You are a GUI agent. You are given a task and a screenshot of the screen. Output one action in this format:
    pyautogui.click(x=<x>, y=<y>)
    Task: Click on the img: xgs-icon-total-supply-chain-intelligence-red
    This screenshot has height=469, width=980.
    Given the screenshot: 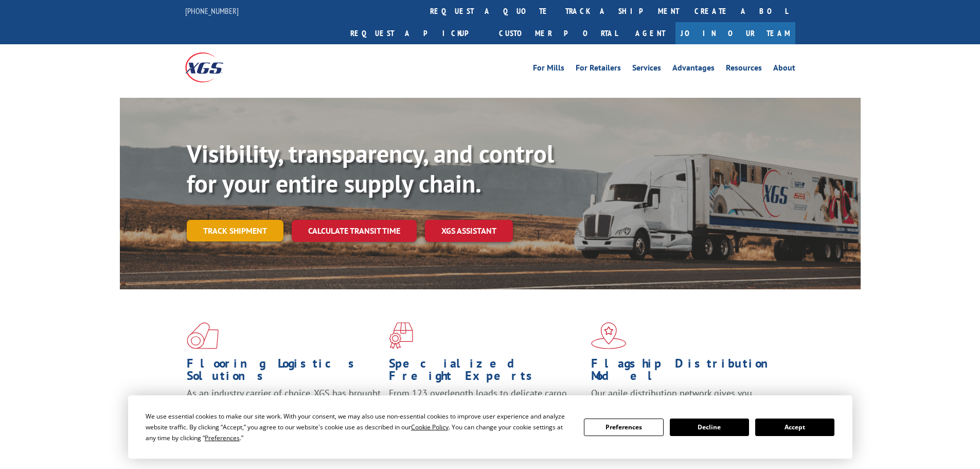 What is the action you would take?
    pyautogui.click(x=203, y=336)
    